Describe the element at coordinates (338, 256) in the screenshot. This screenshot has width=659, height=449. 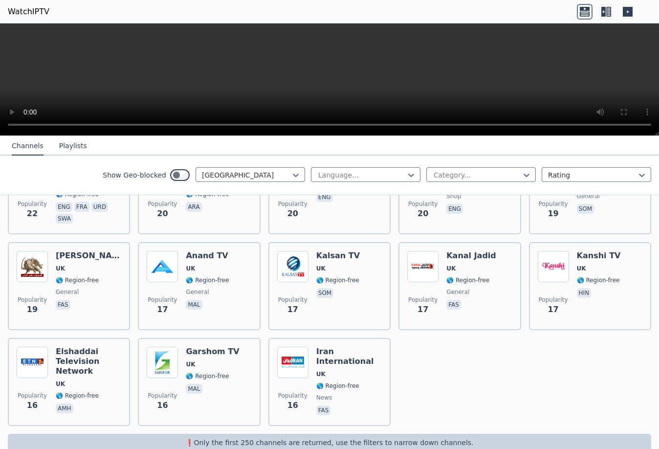
I see `h6: Kalsan TV` at that location.